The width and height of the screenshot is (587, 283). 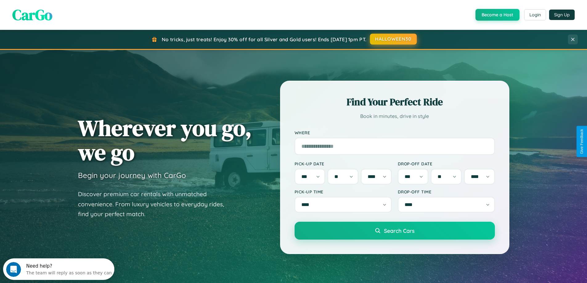 I want to click on h3: Begin your journey with CarGo, so click(x=132, y=175).